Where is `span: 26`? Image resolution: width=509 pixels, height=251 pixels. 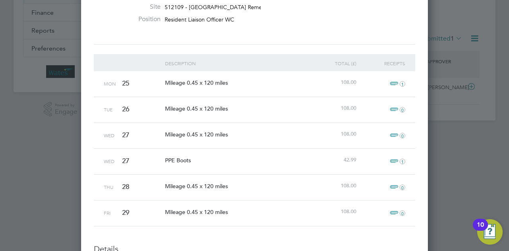 span: 26 is located at coordinates (126, 109).